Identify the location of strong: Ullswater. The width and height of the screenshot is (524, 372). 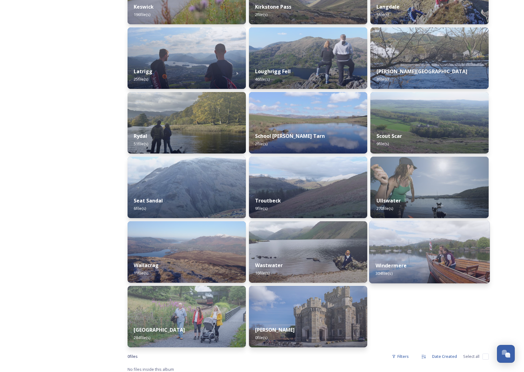
(389, 201).